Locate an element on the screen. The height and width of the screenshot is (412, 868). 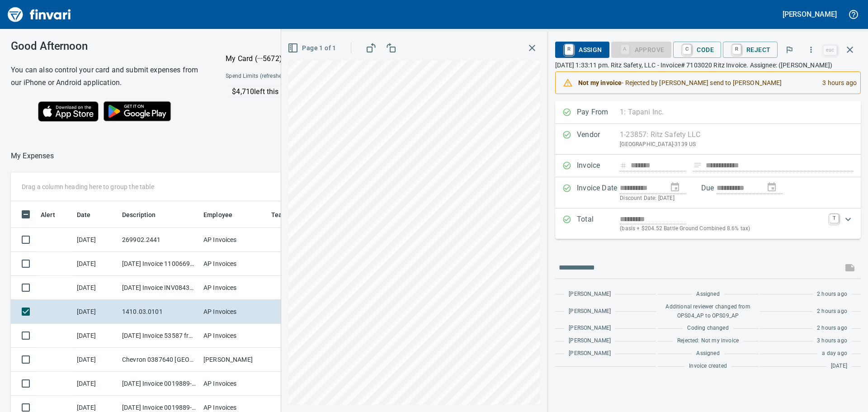
a: Finvari is located at coordinates (39, 15).